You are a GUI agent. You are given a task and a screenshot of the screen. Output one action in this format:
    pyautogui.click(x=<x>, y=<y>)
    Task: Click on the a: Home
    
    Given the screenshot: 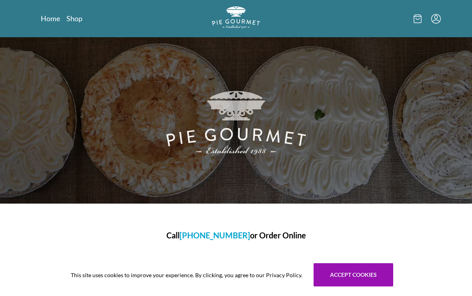 What is the action you would take?
    pyautogui.click(x=50, y=18)
    